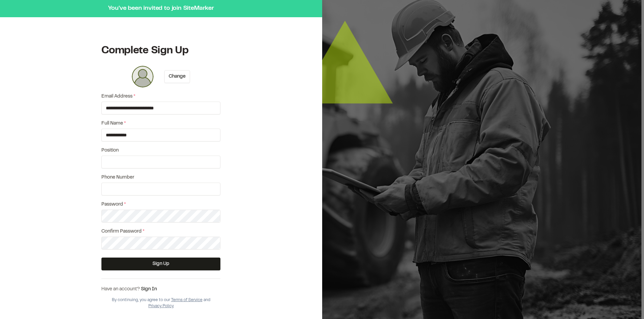 This screenshot has height=319, width=644. What do you see at coordinates (143, 77) in the screenshot?
I see `div: Click or Drag and Drop to change photo` at bounding box center [143, 77].